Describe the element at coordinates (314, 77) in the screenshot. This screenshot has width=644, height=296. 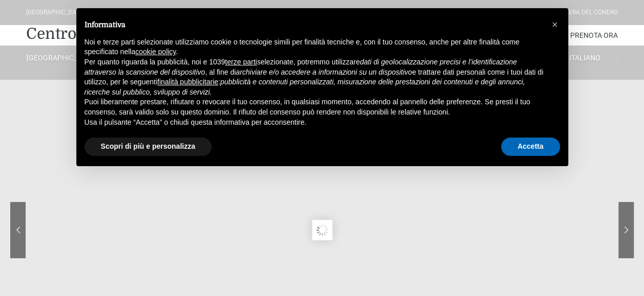
I see `p: Per quanto riguarda la pubblicità, noi e 1039 selezionate, potremmo utilizzare , al fine di e tra...` at that location.